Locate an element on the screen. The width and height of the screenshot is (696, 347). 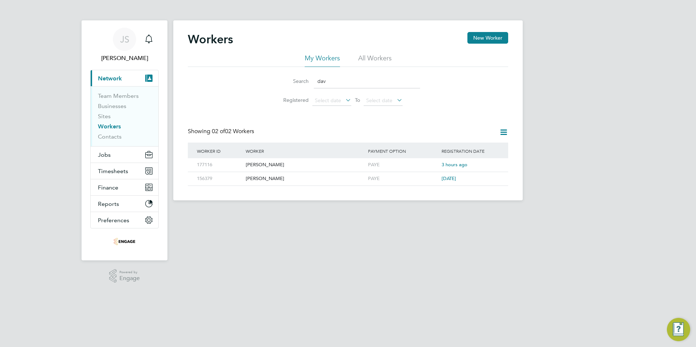
div: Showing is located at coordinates (222, 131).